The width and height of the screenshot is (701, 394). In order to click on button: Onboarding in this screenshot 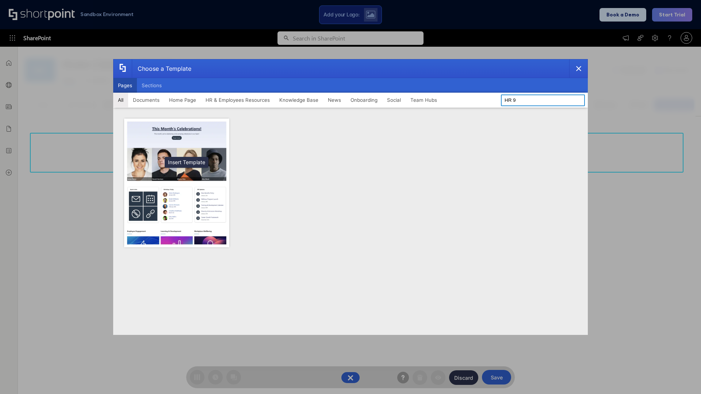, I will do `click(364, 100)`.